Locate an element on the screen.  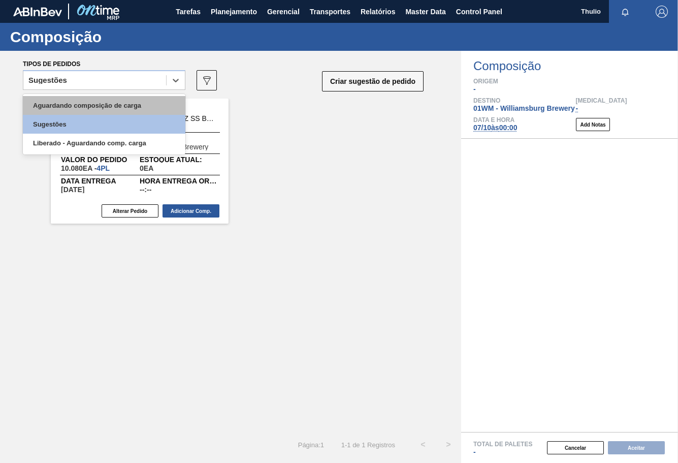
span: Tarefas is located at coordinates (188, 12).